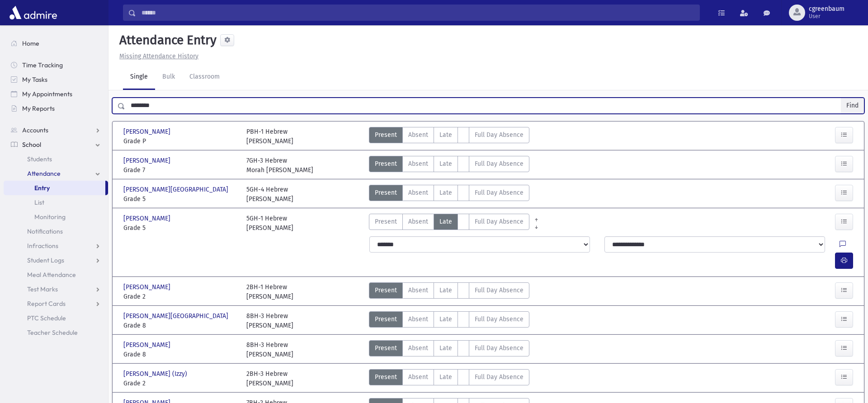  What do you see at coordinates (42, 188) in the screenshot?
I see `span: Entry` at bounding box center [42, 188].